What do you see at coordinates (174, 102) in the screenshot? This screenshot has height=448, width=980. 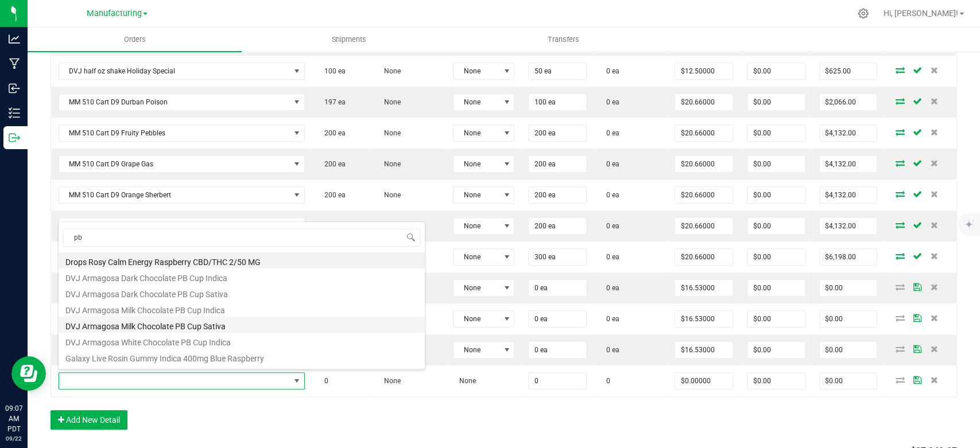 I see `span: MM 510 Cart D9 Durban Poison` at bounding box center [174, 102].